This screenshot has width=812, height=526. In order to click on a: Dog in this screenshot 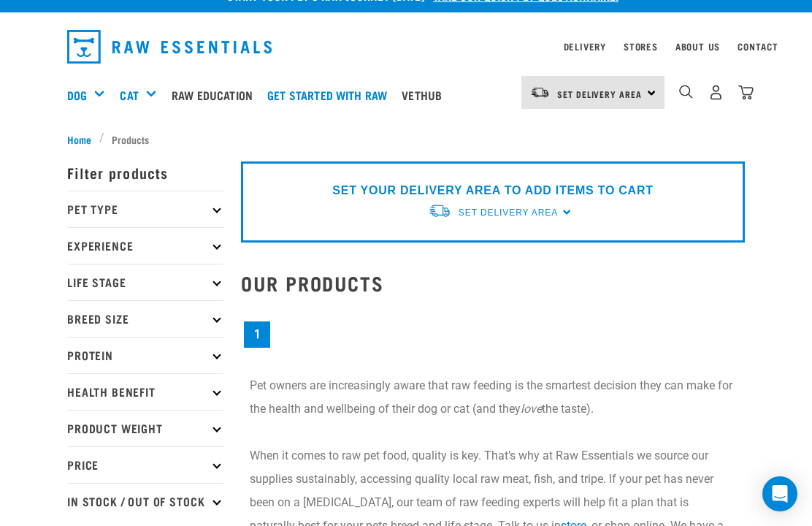, I will do `click(77, 95)`.